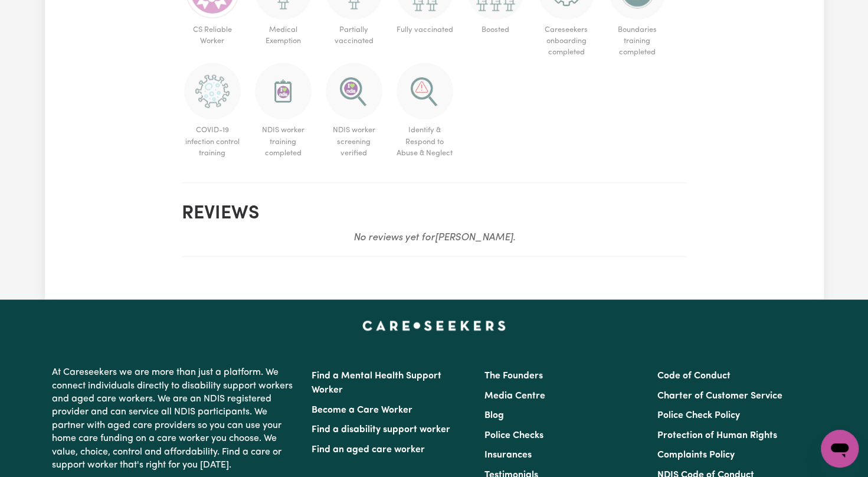 Image resolution: width=868 pixels, height=477 pixels. I want to click on a: Protection of Human Rights, so click(717, 435).